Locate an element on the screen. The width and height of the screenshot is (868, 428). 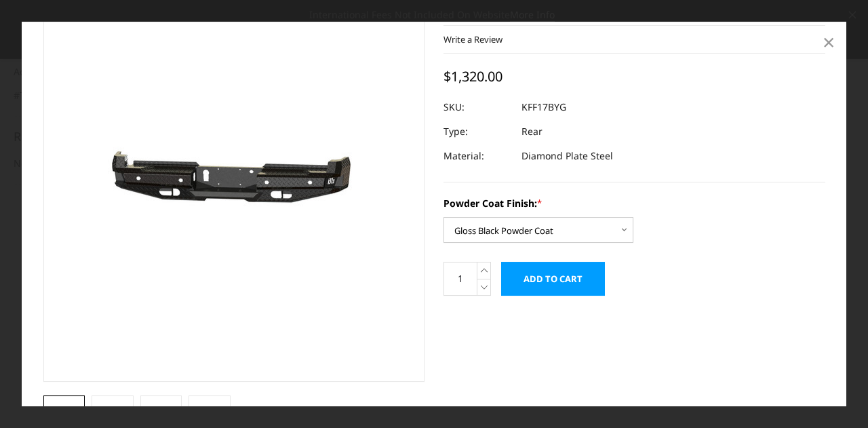
dt: SKU: is located at coordinates (478, 107).